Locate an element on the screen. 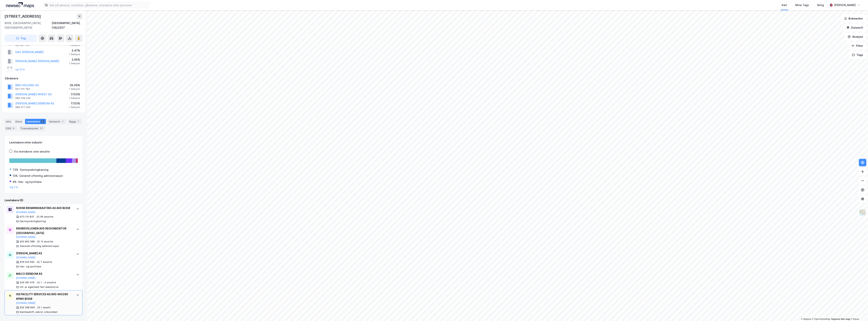 The image size is (868, 321). div: 973 110 837 is located at coordinates (27, 217).